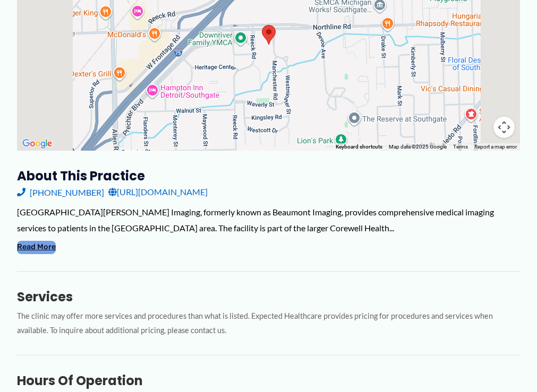  I want to click on button: Map camera controls, so click(504, 128).